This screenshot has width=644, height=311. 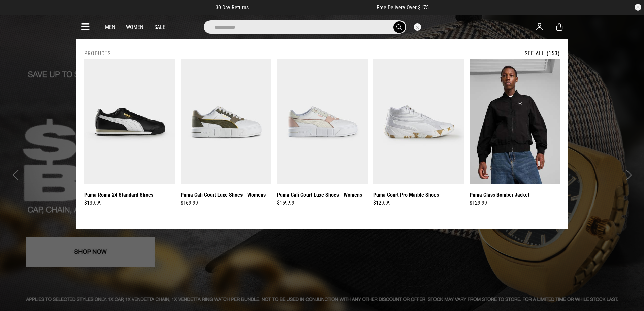 What do you see at coordinates (160, 27) in the screenshot?
I see `a: Sale` at bounding box center [160, 27].